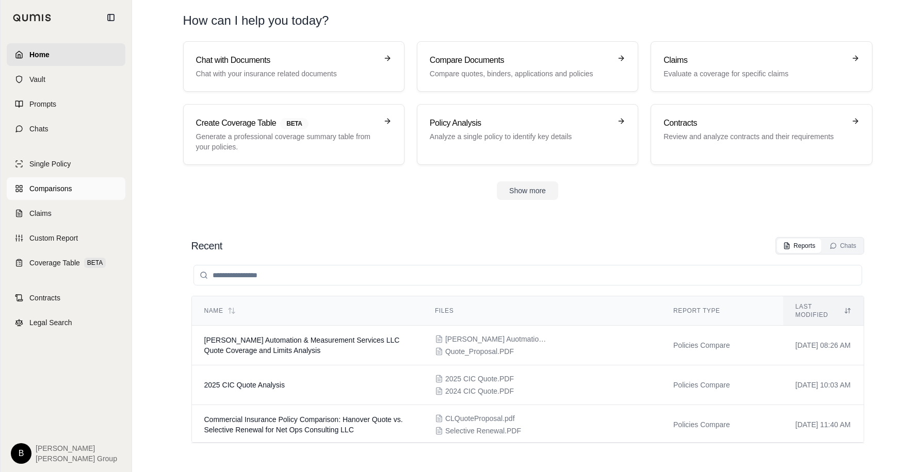  Describe the element at coordinates (527, 135) in the screenshot. I see `a: Policy AnalysisAnalyze a single policy to identify key details` at that location.